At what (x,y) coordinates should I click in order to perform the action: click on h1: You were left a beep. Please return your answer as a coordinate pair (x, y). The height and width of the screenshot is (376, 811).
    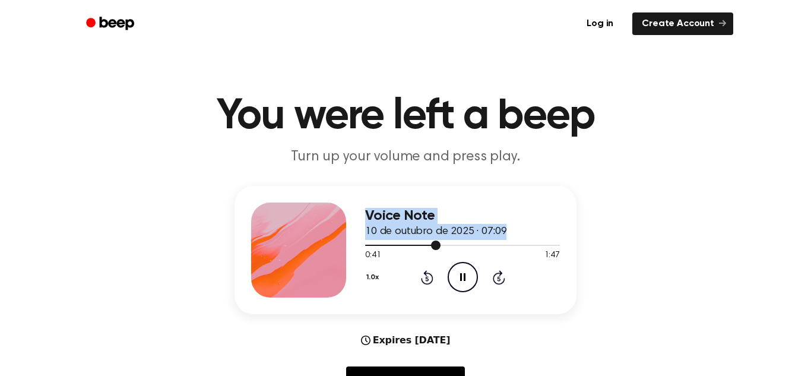
    Looking at the image, I should click on (406, 116).